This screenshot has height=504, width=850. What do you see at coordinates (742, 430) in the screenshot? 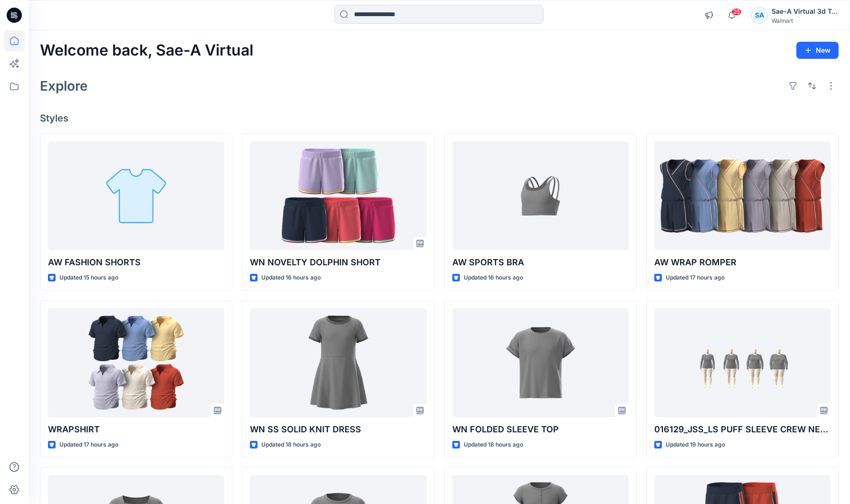
I see `p: 016129_JSS_LS PUFF SLEEVE CREW NECK TOP` at bounding box center [742, 430].